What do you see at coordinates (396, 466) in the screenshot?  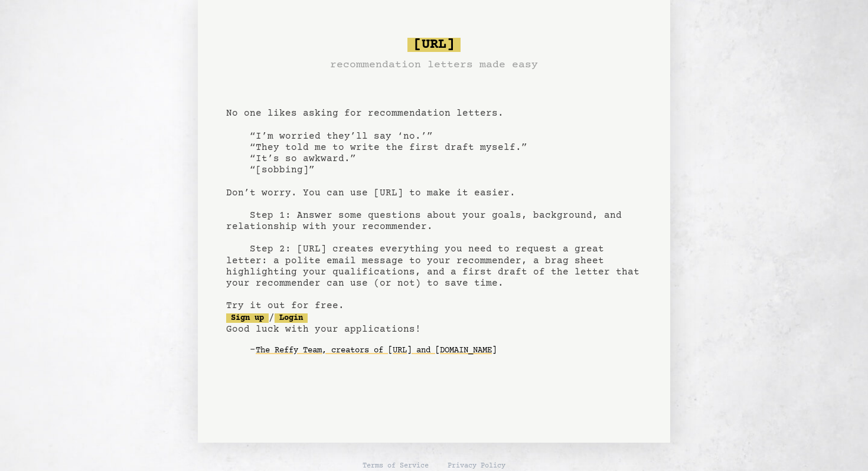 I see `a: Terms of Service` at bounding box center [396, 466].